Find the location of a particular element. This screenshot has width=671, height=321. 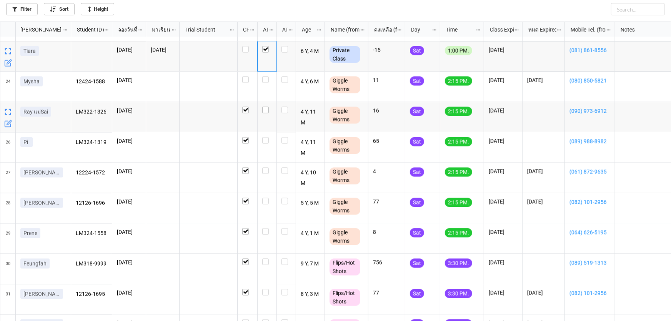

p: 8 Y, 3 M is located at coordinates (310, 295).